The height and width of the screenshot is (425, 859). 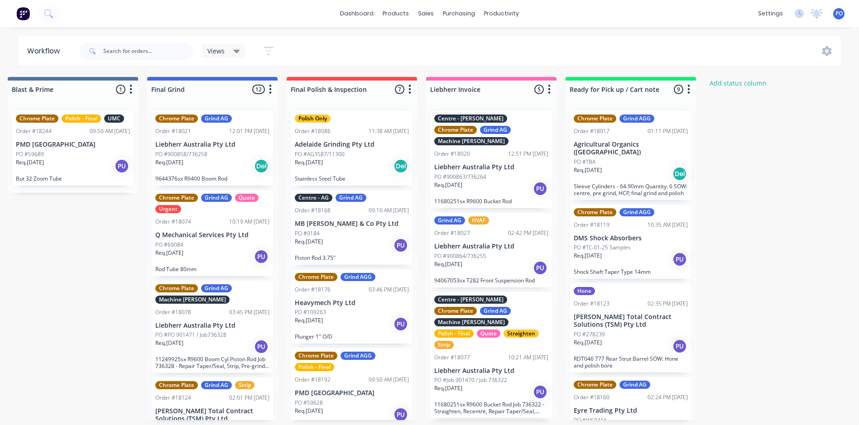 What do you see at coordinates (312, 290) in the screenshot?
I see `div: Order #18176` at bounding box center [312, 290].